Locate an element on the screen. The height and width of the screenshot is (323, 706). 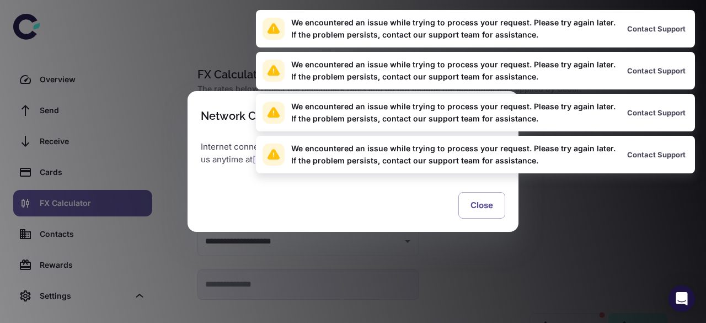
p: Internet connection failed. Please check your internet connection or contact us anytime at . is located at coordinates (353, 153).